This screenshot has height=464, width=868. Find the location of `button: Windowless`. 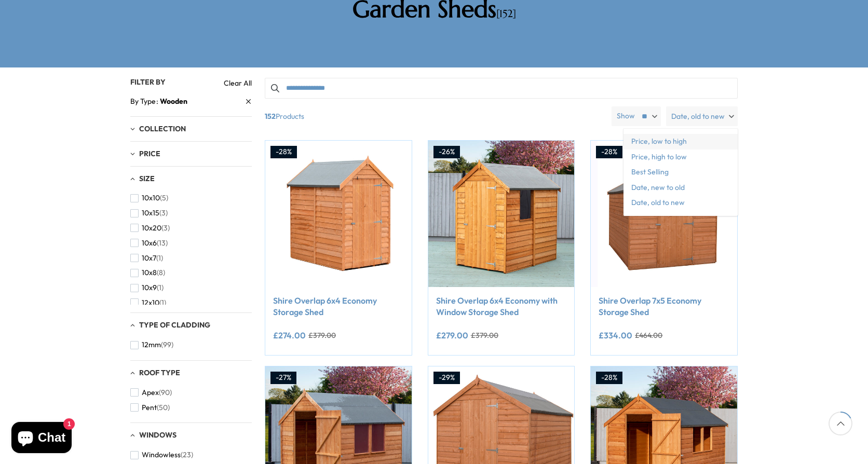

button: Windowless is located at coordinates (161, 454).